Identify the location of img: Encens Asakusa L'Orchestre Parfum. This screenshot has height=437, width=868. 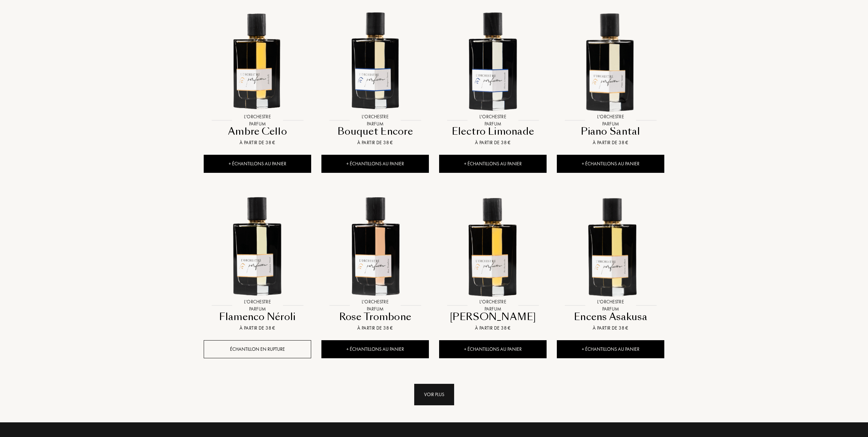
(610, 245).